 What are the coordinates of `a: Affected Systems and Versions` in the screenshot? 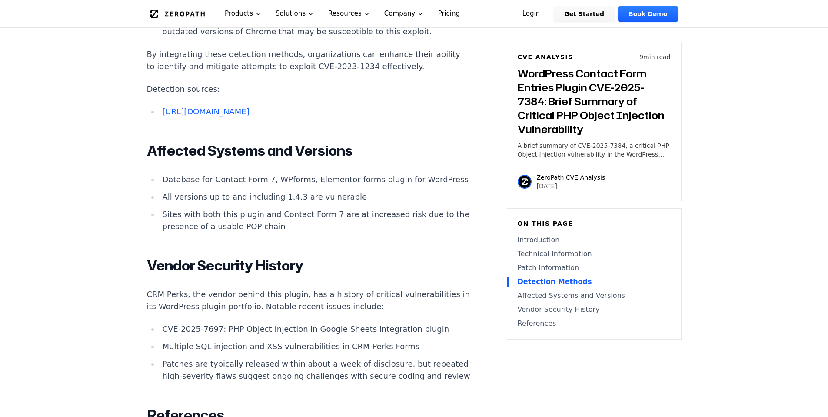 It's located at (594, 296).